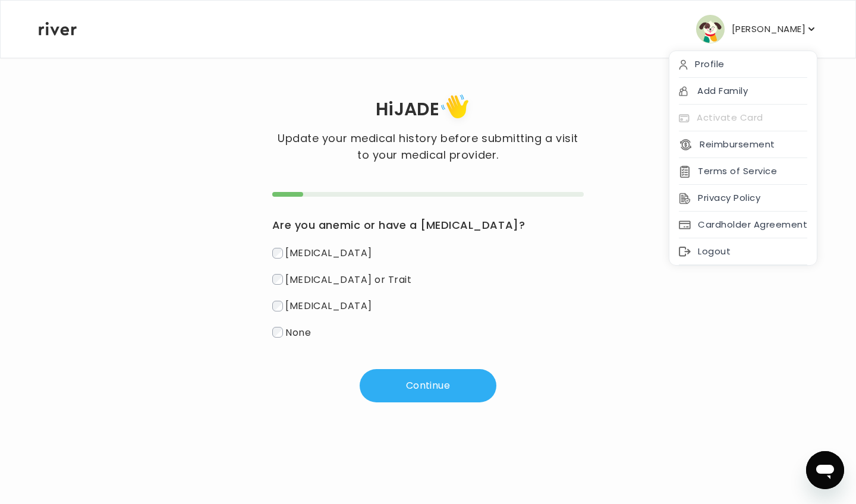 The height and width of the screenshot is (504, 856). Describe the element at coordinates (743, 91) in the screenshot. I see `div: Add Family` at that location.